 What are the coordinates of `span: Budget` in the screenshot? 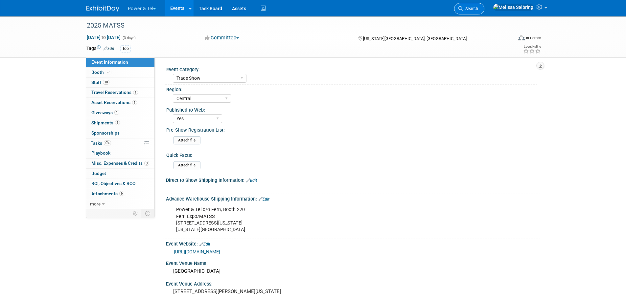 It's located at (99, 174).